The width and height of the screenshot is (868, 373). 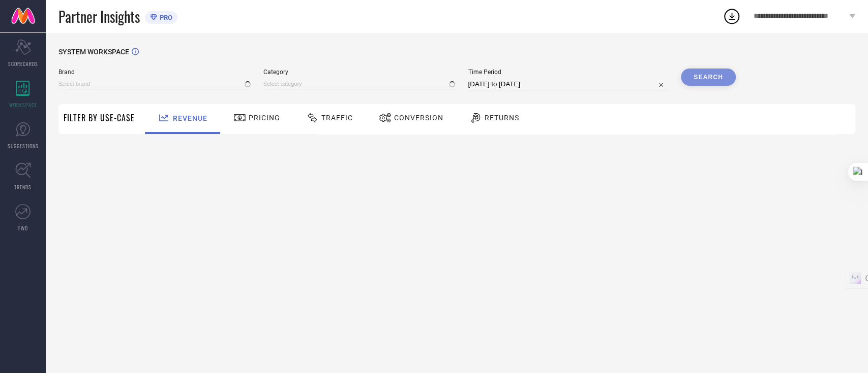 I want to click on span: Brand, so click(x=154, y=72).